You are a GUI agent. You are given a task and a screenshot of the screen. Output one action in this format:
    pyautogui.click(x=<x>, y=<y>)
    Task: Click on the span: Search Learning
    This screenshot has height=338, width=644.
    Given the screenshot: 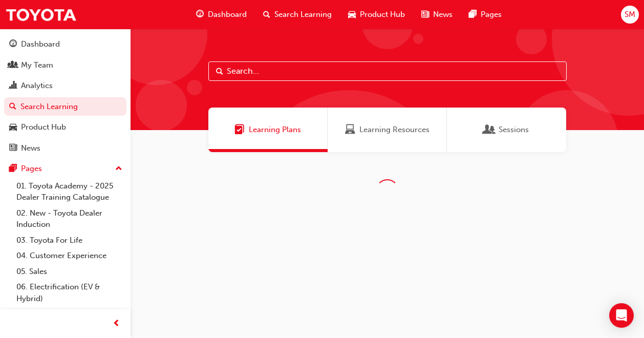 What is the action you would take?
    pyautogui.click(x=303, y=15)
    